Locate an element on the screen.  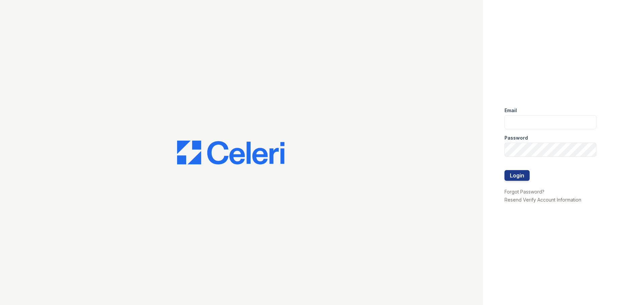
label: Password is located at coordinates (516, 138).